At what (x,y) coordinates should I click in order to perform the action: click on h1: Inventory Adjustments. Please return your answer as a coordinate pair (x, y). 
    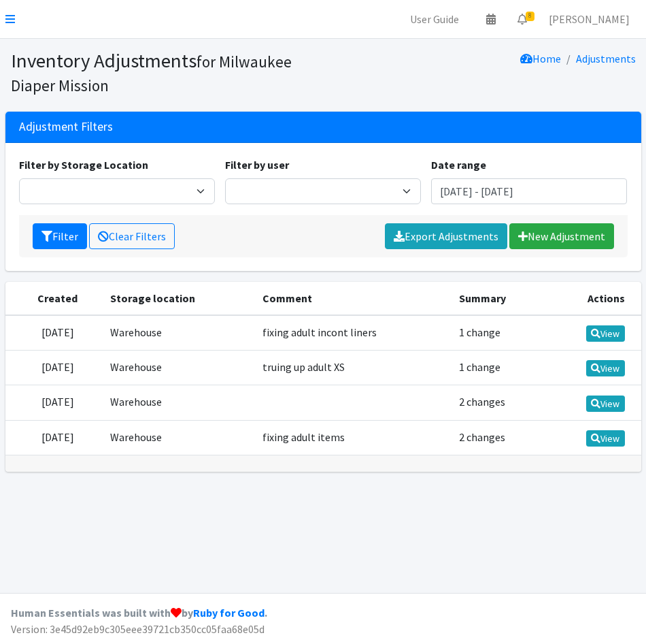
    Looking at the image, I should click on (165, 72).